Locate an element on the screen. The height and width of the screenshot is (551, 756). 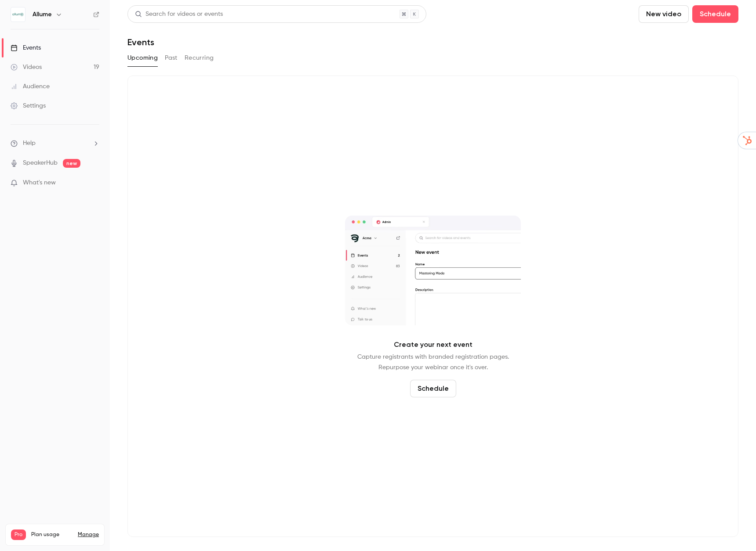
p: Capture registrants with branded registration pages. Repurpose your webinar once it's over. is located at coordinates (433, 363).